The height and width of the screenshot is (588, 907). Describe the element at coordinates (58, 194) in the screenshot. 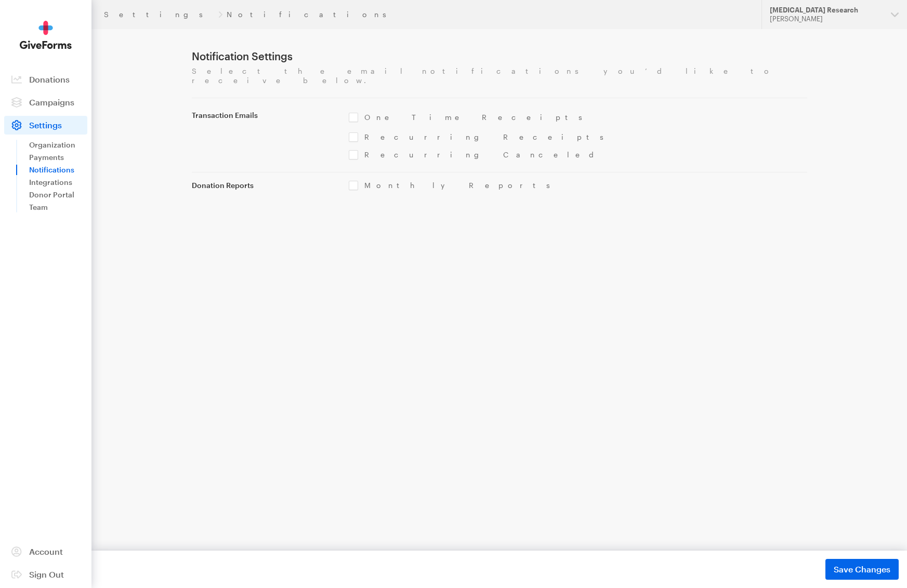

I see `a: Donor Portal` at that location.